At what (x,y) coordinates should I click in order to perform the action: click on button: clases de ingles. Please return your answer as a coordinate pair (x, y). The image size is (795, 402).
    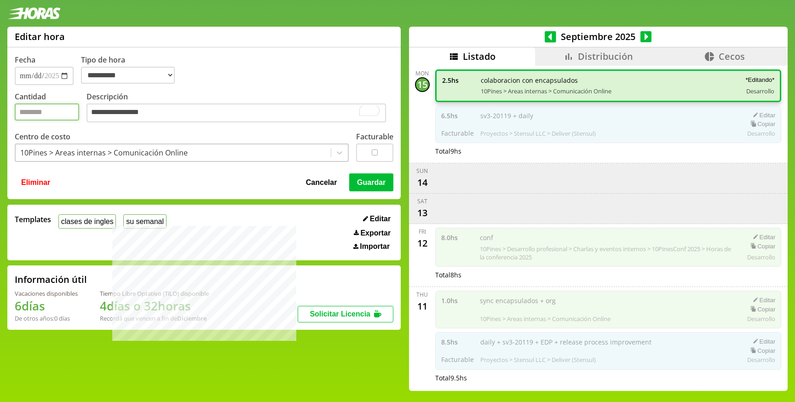
    Looking at the image, I should click on (87, 221).